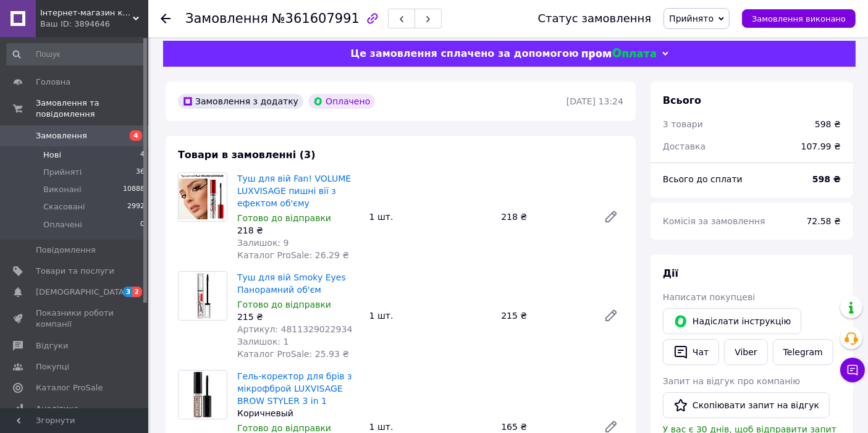 This screenshot has height=433, width=868. What do you see at coordinates (702, 179) in the screenshot?
I see `span: Всього до сплати` at bounding box center [702, 179].